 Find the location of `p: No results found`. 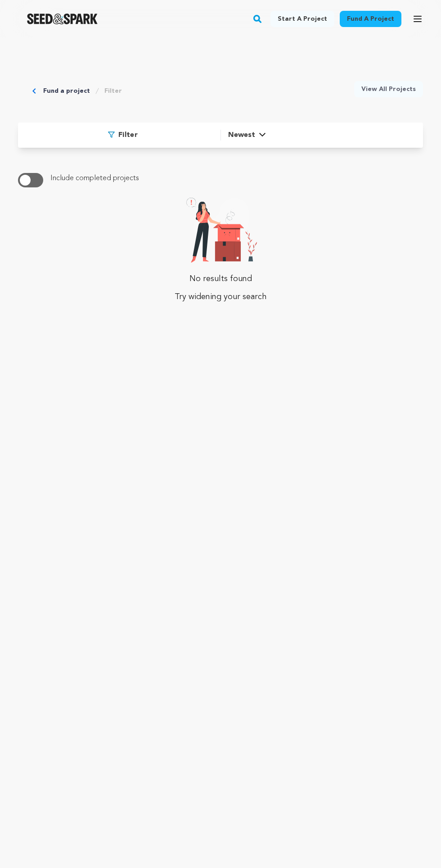

p: No results found is located at coordinates (221, 279).